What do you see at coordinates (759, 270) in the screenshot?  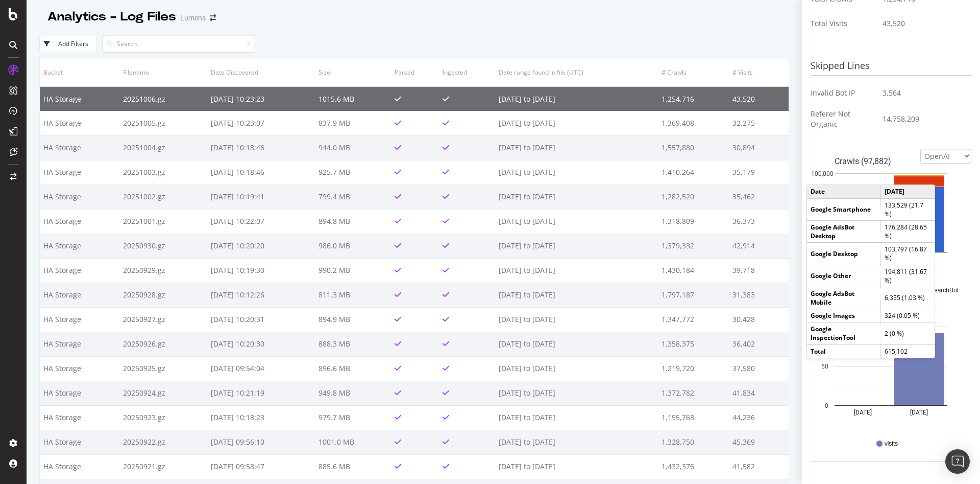 I see `td: 39,718` at bounding box center [759, 270].